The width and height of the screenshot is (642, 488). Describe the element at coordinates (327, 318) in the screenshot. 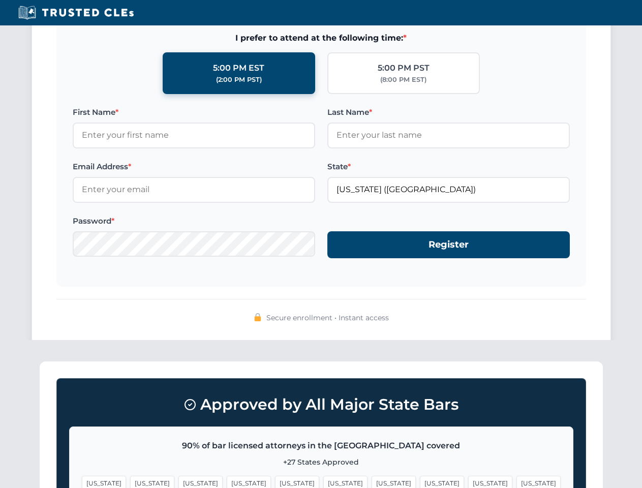

I see `span: Secure enrollment • Instant access` at that location.